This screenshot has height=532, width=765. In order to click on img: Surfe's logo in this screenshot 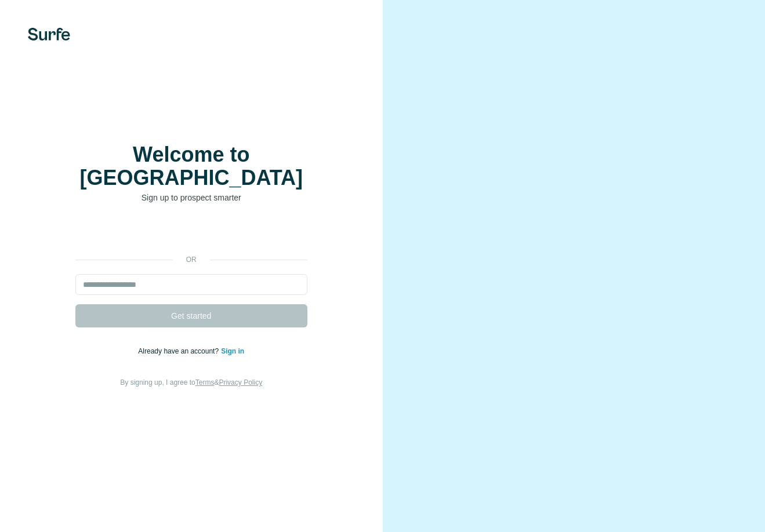, I will do `click(49, 34)`.